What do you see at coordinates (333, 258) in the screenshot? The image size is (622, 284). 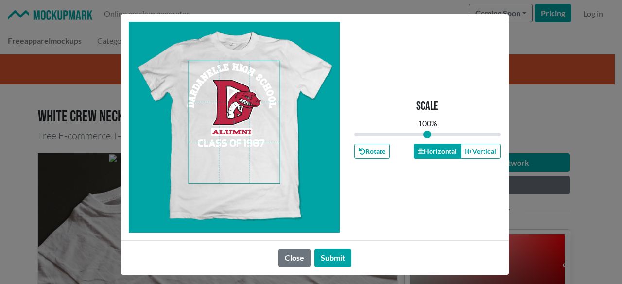 I see `button: Submit` at bounding box center [333, 258].